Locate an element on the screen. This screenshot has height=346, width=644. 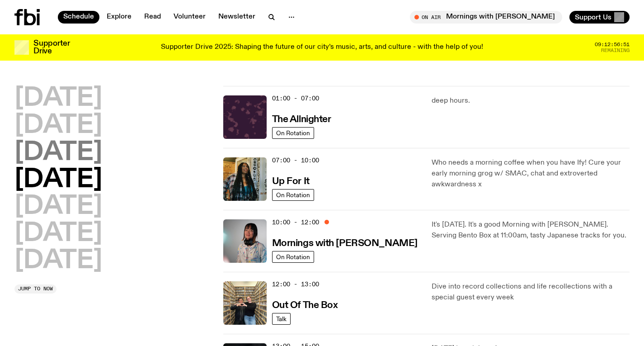
a: Newsletter is located at coordinates (237, 17).